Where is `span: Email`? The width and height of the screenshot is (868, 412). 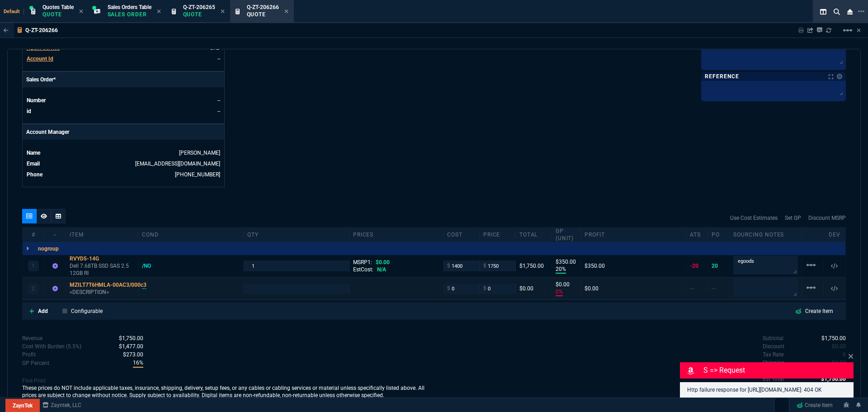
span: Email is located at coordinates (33, 164).